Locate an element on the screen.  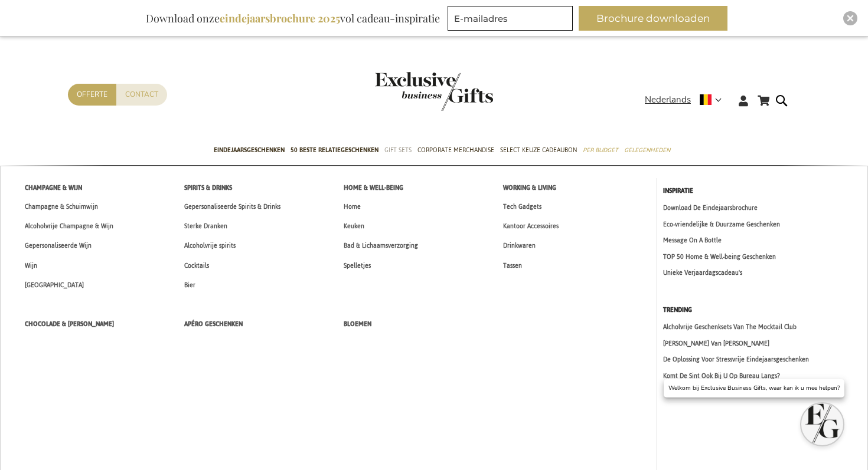
span: Kantoor Accessoires is located at coordinates (531, 226).